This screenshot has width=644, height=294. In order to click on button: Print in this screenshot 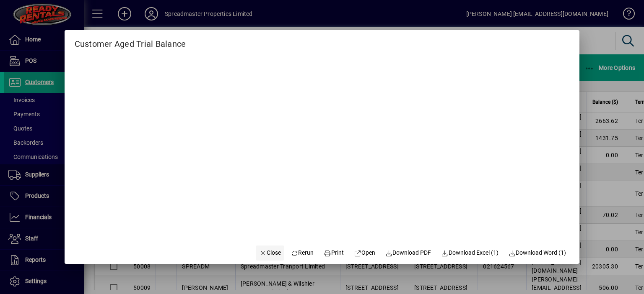, I will do `click(334, 253)`.